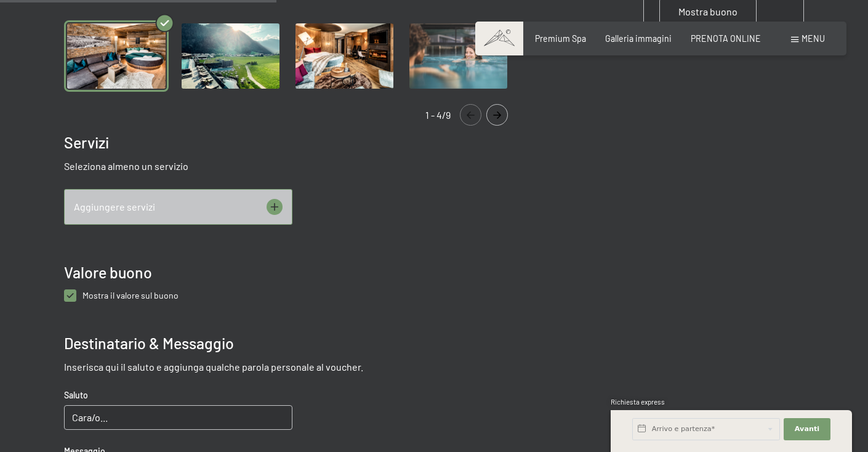 This screenshot has height=452, width=868. I want to click on a: PRENOTA ONLINE, so click(726, 38).